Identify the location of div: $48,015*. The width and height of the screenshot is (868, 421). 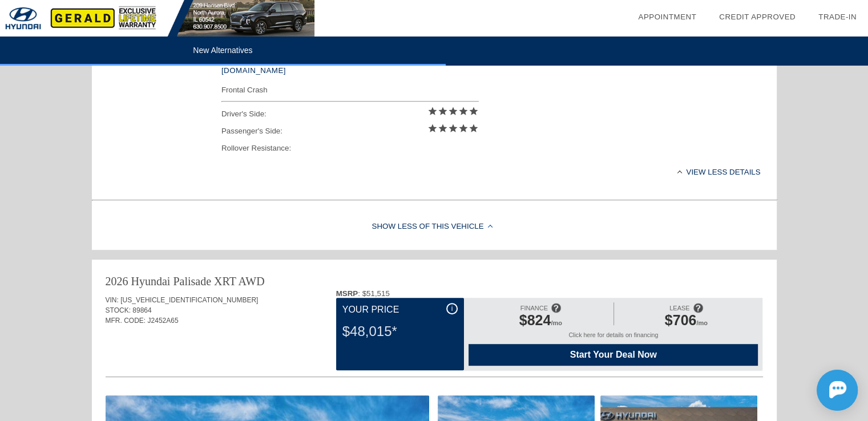
(400, 332).